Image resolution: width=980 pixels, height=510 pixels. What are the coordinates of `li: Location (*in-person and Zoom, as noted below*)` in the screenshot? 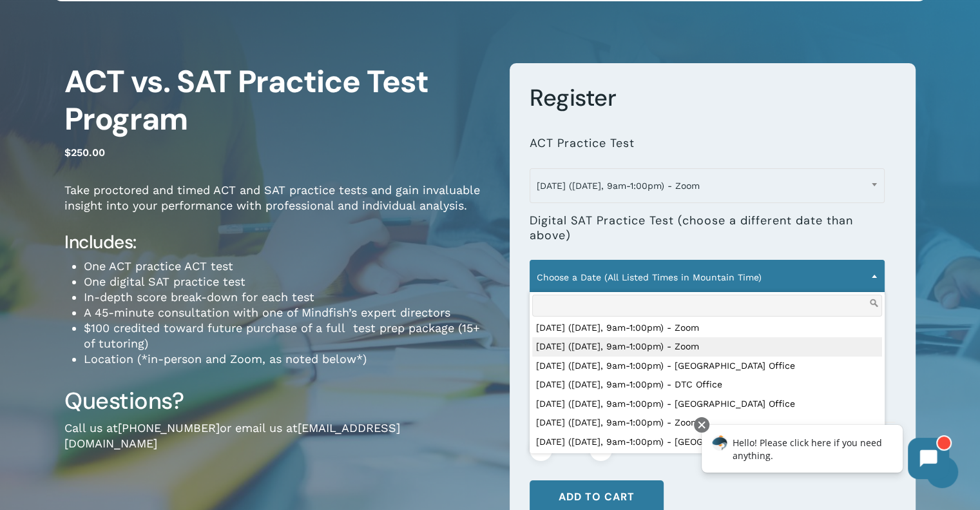 It's located at (286, 359).